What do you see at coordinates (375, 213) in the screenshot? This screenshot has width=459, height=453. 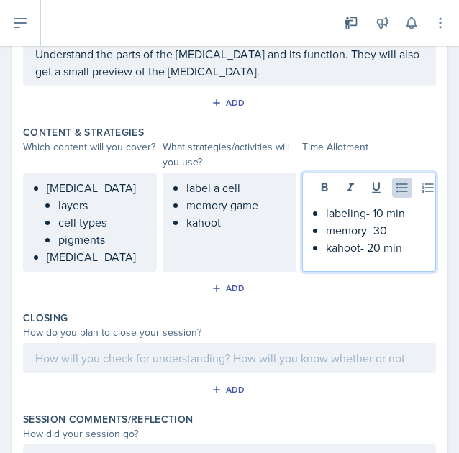 I see `p: labeling- 10 min` at bounding box center [375, 213].